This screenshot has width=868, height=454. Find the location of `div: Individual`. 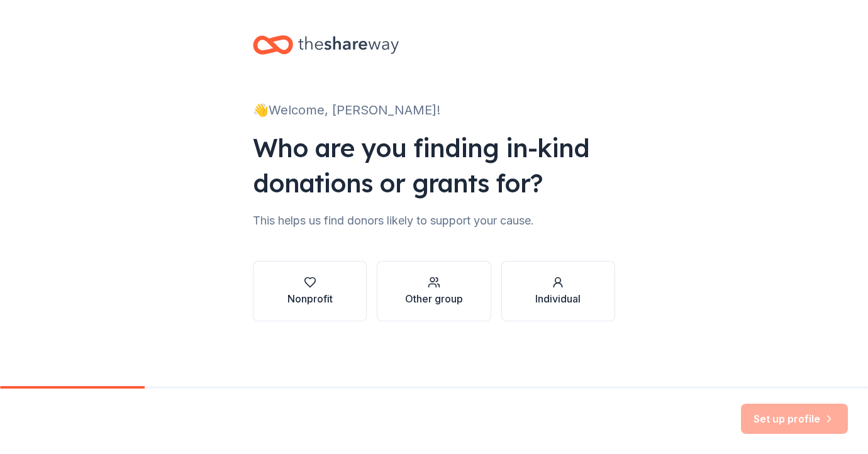

div: Individual is located at coordinates (558, 298).